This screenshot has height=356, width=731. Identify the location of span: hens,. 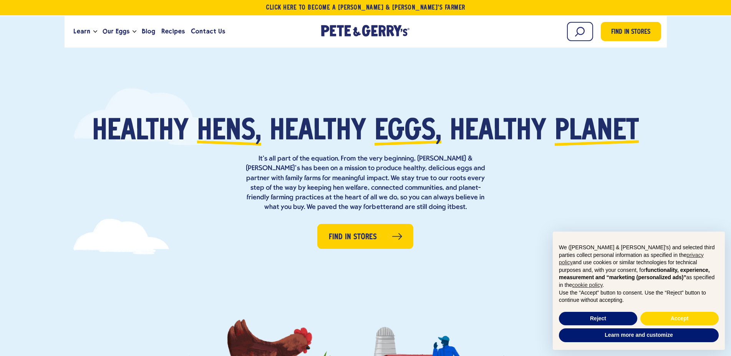
(229, 132).